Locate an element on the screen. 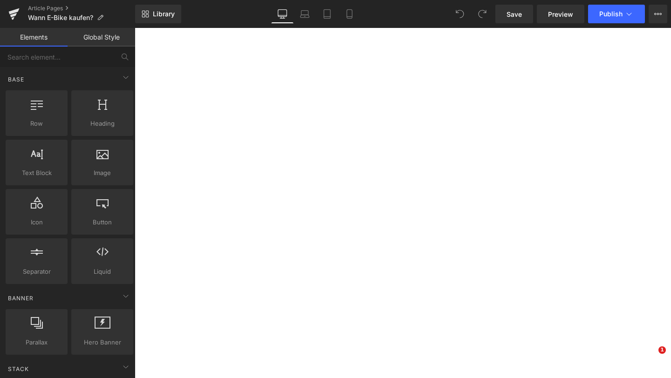 The height and width of the screenshot is (378, 671). span: Parallax is located at coordinates (36, 342).